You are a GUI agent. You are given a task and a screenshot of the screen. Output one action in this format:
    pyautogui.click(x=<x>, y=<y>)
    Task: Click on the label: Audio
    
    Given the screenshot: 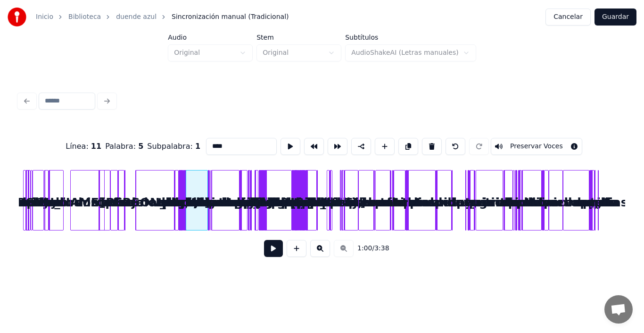 What is the action you would take?
    pyautogui.click(x=210, y=37)
    